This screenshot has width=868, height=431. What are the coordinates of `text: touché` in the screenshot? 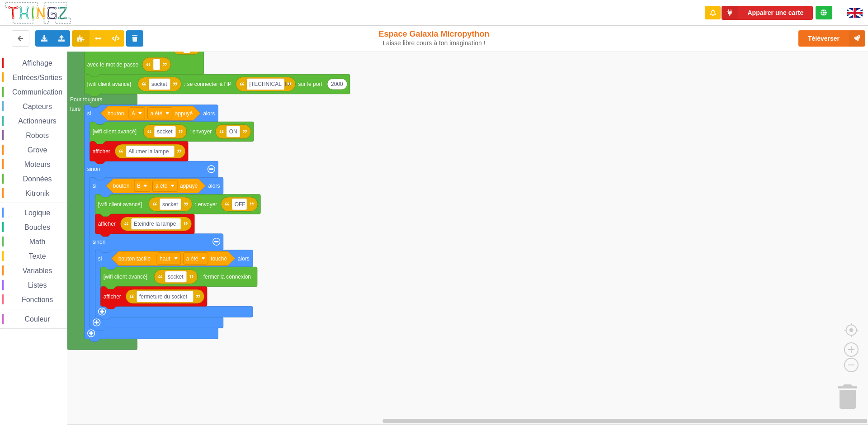 It's located at (219, 258).